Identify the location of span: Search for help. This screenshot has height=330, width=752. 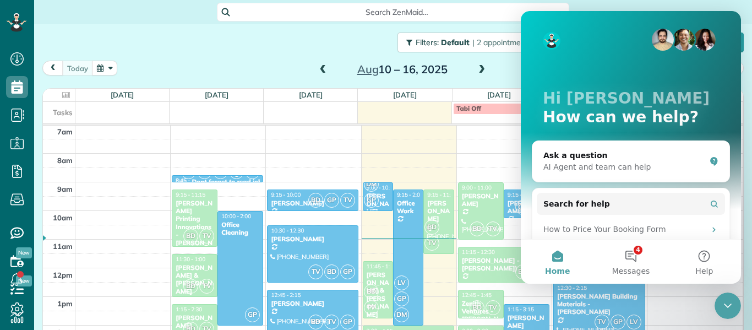
(56, 193).